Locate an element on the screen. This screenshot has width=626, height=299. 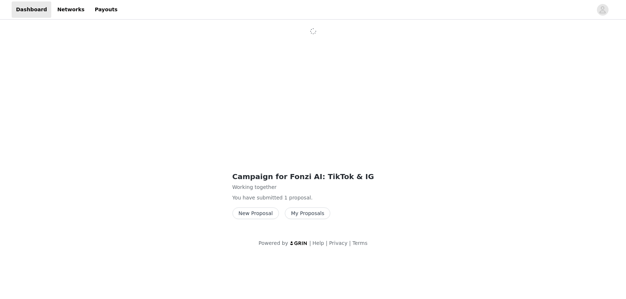
span: Powered by is located at coordinates (273, 243).